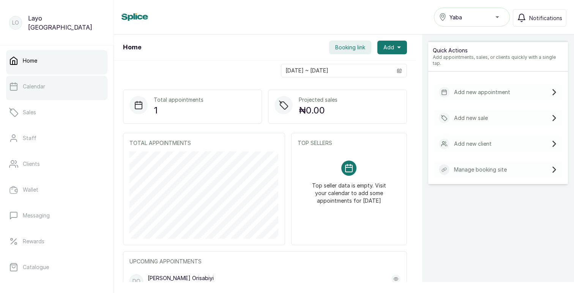 This screenshot has width=574, height=293. What do you see at coordinates (57, 215) in the screenshot?
I see `a: Messaging` at bounding box center [57, 215].